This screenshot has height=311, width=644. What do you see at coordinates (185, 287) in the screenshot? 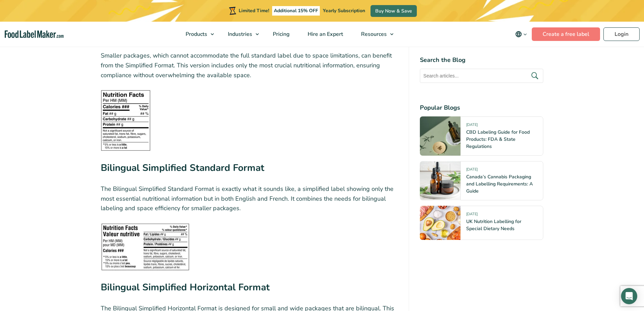
I see `strong: Bilingual Simplified Horizontal Format` at bounding box center [185, 287].